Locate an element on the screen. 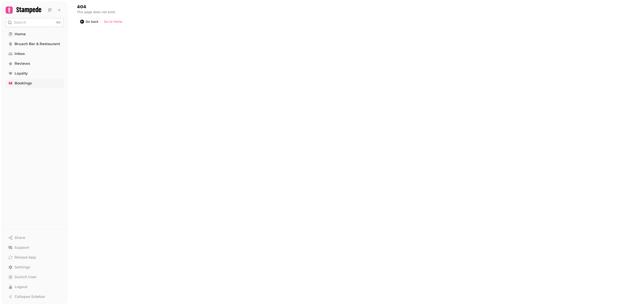 This screenshot has height=305, width=644. button: Logout is located at coordinates (35, 287).